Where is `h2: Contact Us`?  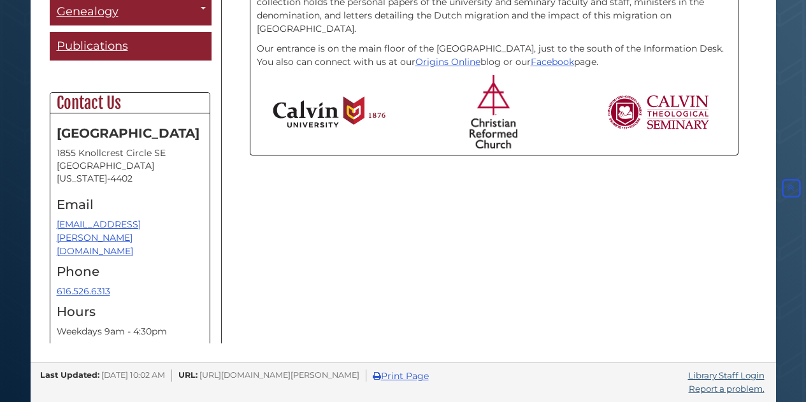 h2: Contact Us is located at coordinates (130, 103).